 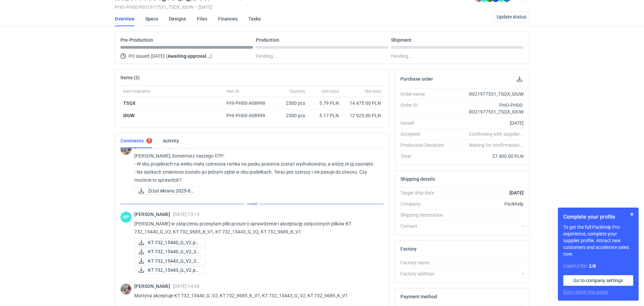 I want to click on span: Item nickname, so click(x=137, y=91).